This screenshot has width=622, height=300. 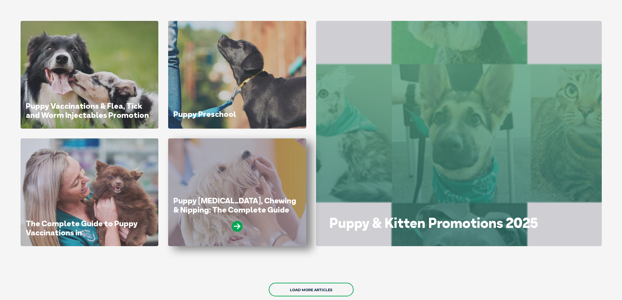 I want to click on a: Puppy Preschool, so click(x=205, y=114).